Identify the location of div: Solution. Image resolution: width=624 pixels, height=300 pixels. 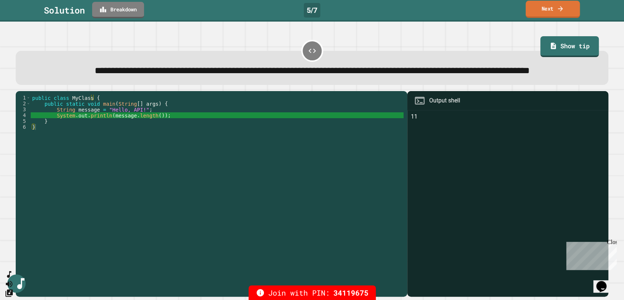
(64, 10).